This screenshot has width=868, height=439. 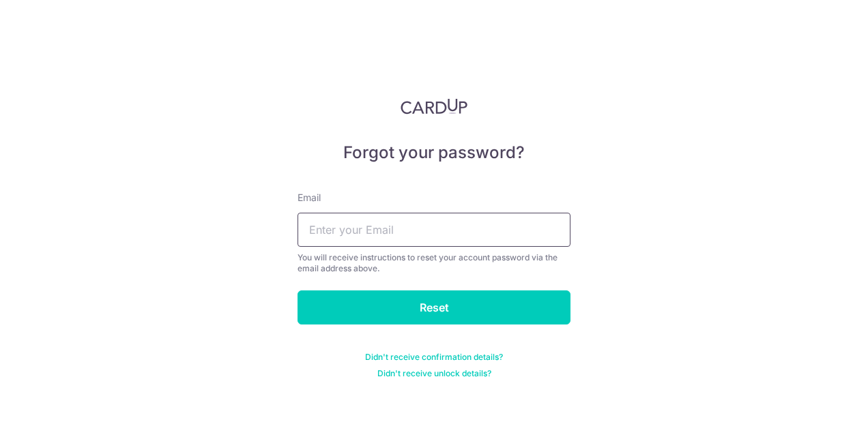 What do you see at coordinates (434, 230) in the screenshot?
I see `input: Enter your Email` at bounding box center [434, 230].